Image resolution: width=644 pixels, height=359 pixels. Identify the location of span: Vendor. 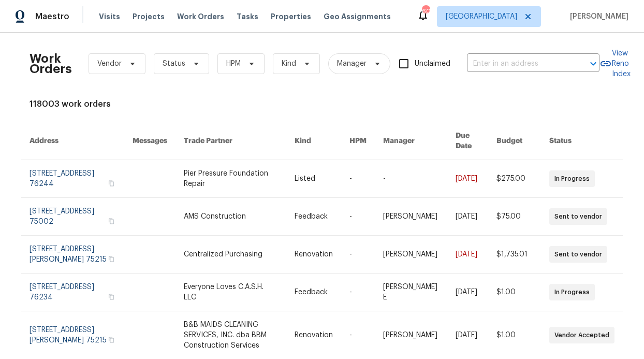
(109, 64).